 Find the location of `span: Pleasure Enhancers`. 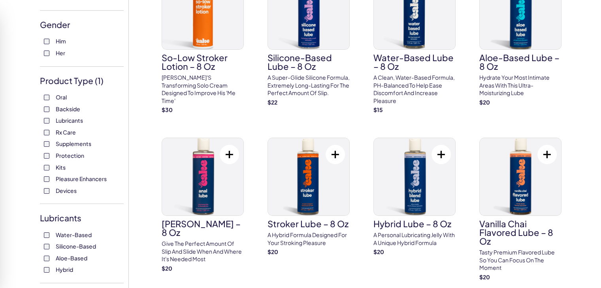

span: Pleasure Enhancers is located at coordinates (81, 179).